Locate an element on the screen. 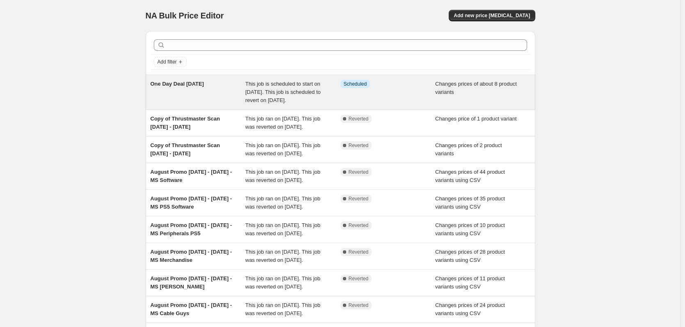 This screenshot has height=327, width=685. span: Changes prices of 24 product variants using CSV is located at coordinates (470, 309).